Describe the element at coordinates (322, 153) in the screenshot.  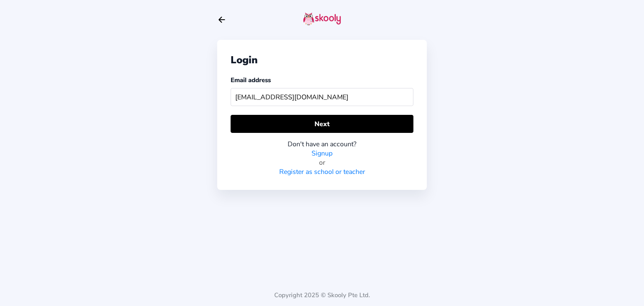
I see `a: Signup` at that location.